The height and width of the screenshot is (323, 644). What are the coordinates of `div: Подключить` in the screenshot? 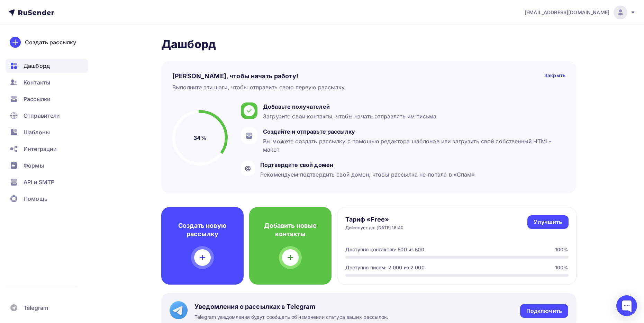 It's located at (544, 311).